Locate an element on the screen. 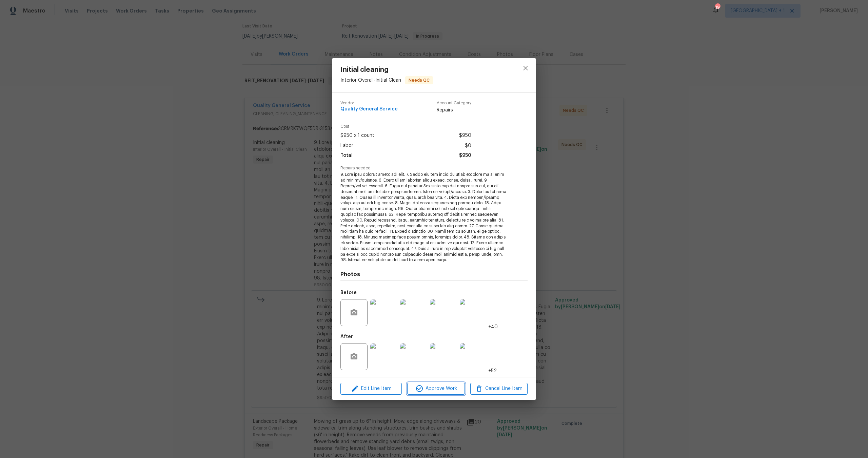 This screenshot has width=868, height=458. button: Edit Line Item is located at coordinates (370, 388).